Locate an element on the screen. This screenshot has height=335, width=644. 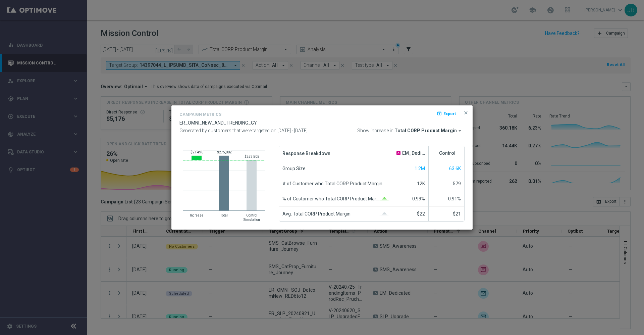
img: gaussianGreen.svg is located at coordinates (384, 199).